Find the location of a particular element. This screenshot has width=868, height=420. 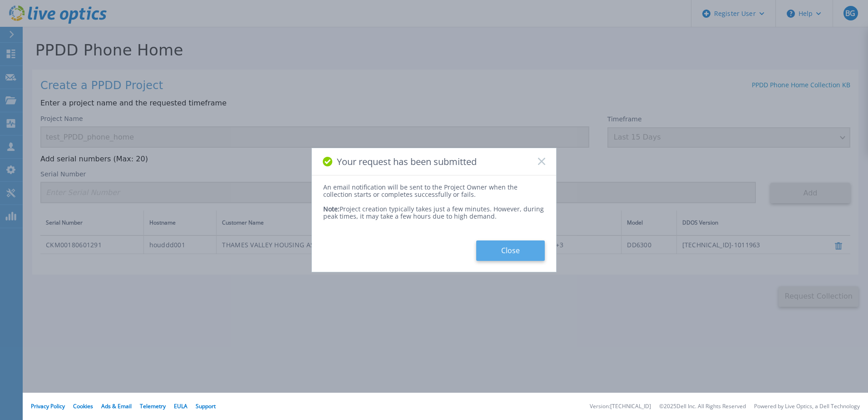

a: Privacy Policy is located at coordinates (48, 406).